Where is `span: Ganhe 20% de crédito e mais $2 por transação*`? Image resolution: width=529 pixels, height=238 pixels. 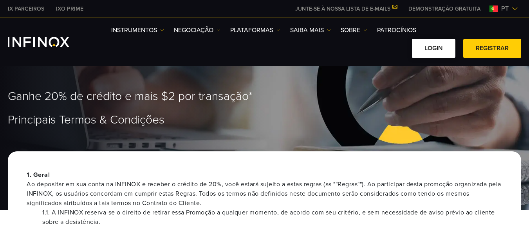 span: Ganhe 20% de crédito e mais $2 por transação* is located at coordinates (130, 96).